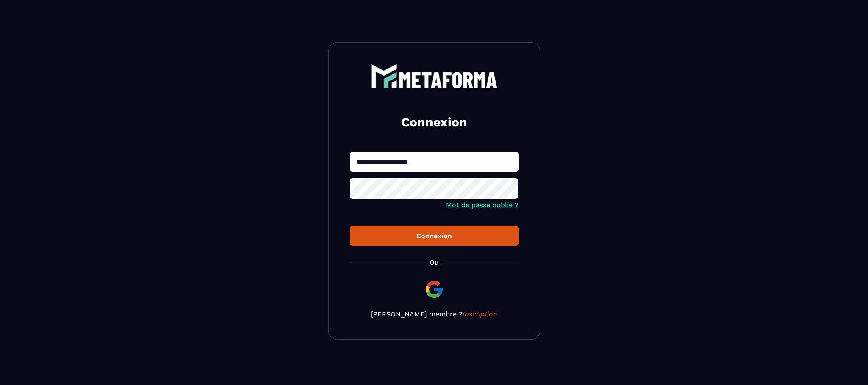 The width and height of the screenshot is (868, 385). I want to click on a: Mot de passe oublié ?, so click(482, 205).